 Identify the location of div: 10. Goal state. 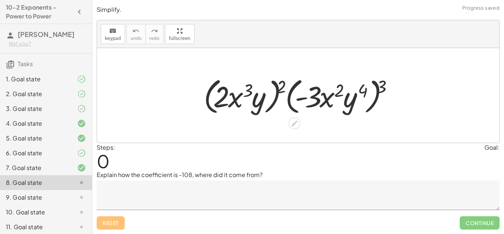
(35, 212).